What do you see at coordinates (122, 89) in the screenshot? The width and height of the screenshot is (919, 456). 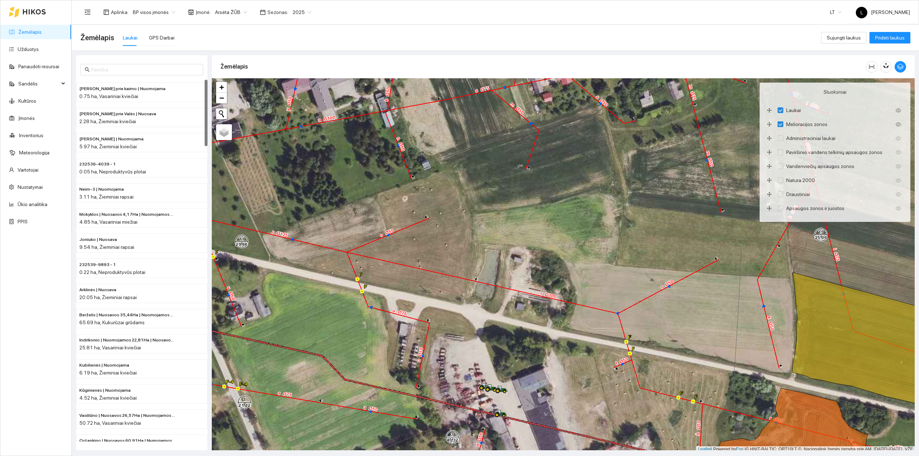 I see `span: Rolando prie kaimo | Nuomojama` at bounding box center [122, 89].